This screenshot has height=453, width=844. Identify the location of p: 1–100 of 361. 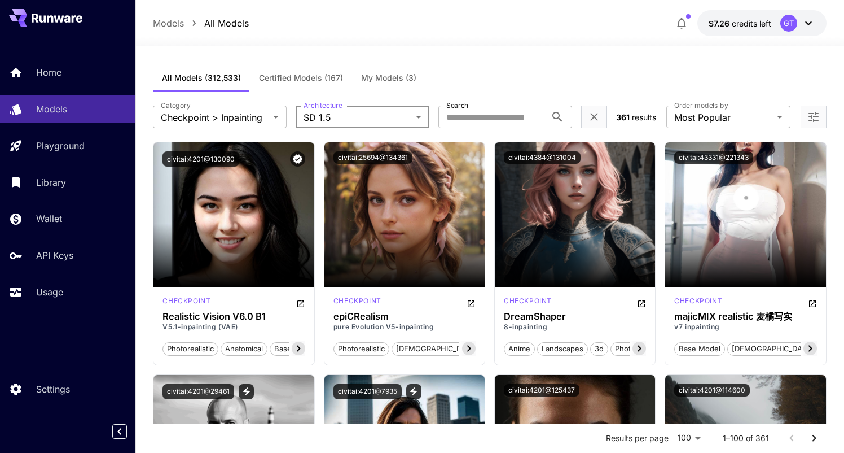
(746, 438).